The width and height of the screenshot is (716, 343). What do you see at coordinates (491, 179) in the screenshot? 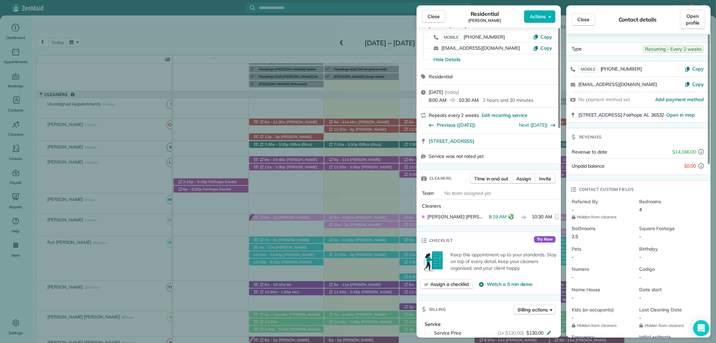
I see `span: Time in and out` at bounding box center [491, 179].